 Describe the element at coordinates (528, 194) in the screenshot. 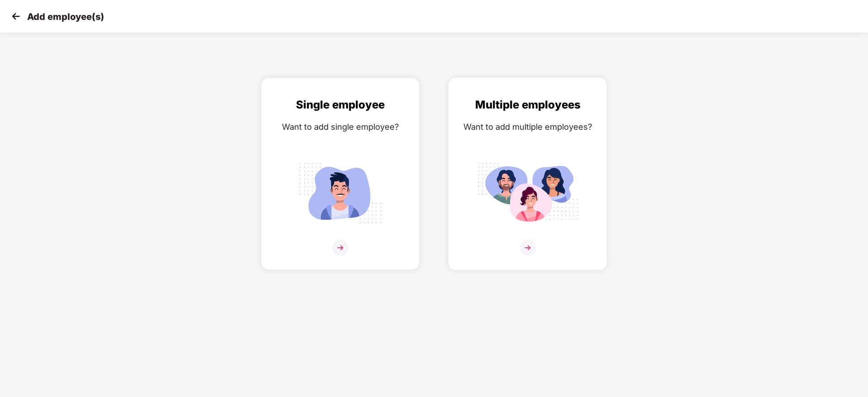

I see `img: svg+xml;base64,PHN2ZyB4bWxucz0iaHR0cDovL3d3dy53My5vcmcvMjAwMC9zdmciIGlkPSJNdWx0aXBsZV9lbXBsb3llZS...` at that location.